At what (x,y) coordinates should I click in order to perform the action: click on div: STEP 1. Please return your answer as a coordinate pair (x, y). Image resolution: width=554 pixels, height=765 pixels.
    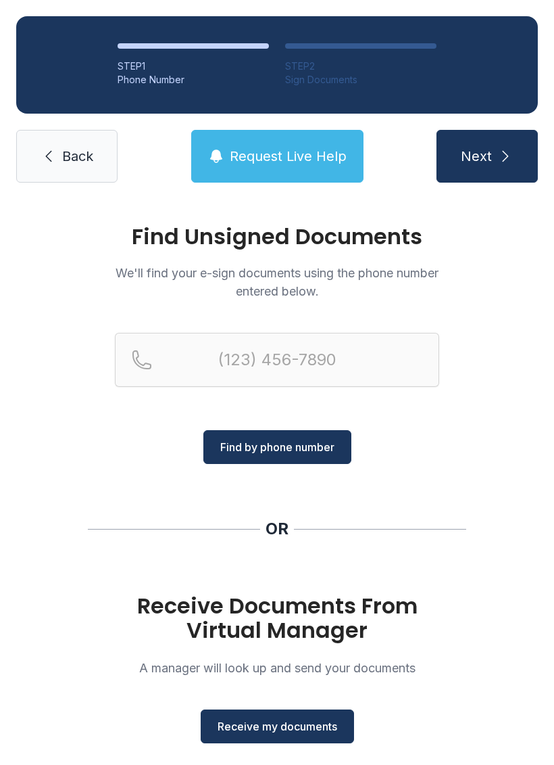
    Looking at the image, I should click on (193, 66).